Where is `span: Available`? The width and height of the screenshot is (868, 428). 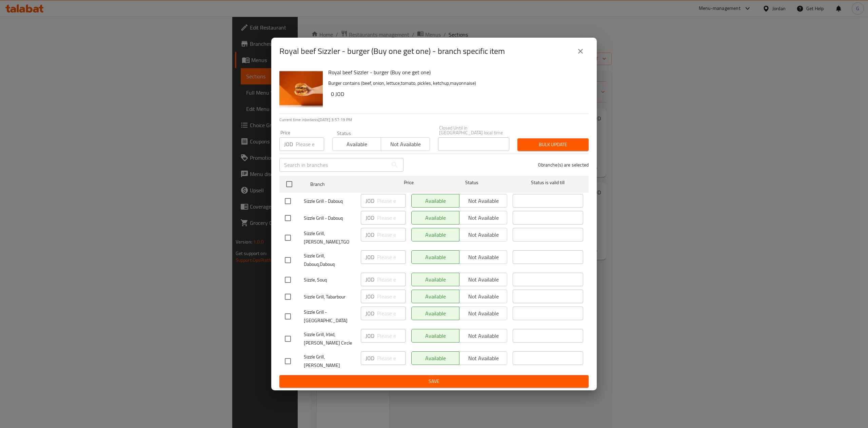
span: Available is located at coordinates (357, 144).